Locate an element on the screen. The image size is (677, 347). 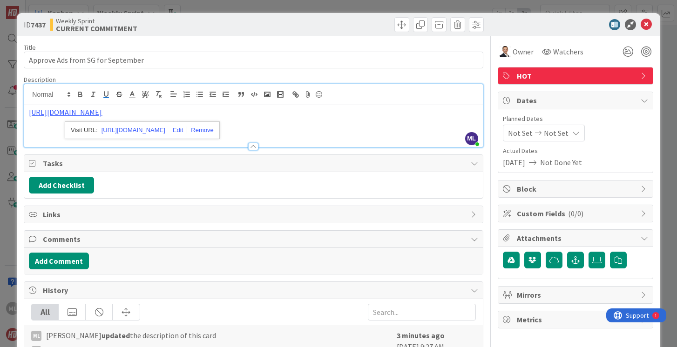
span: Planned Dates is located at coordinates (575, 119).